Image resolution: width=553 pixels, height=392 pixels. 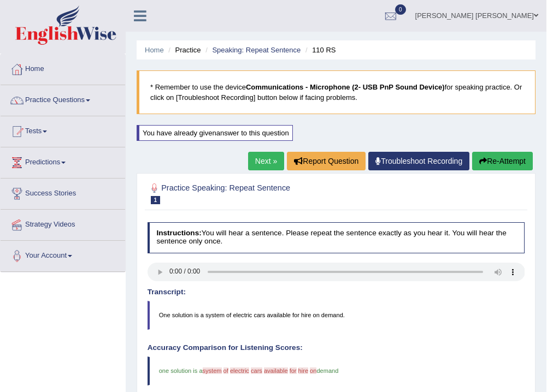 I want to click on a: Tests, so click(x=63, y=130).